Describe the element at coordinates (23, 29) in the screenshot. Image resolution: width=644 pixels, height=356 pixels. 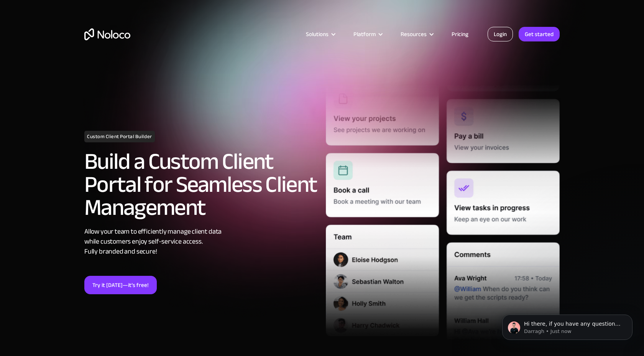
I see `img: Profile image for Darragh` at that location.